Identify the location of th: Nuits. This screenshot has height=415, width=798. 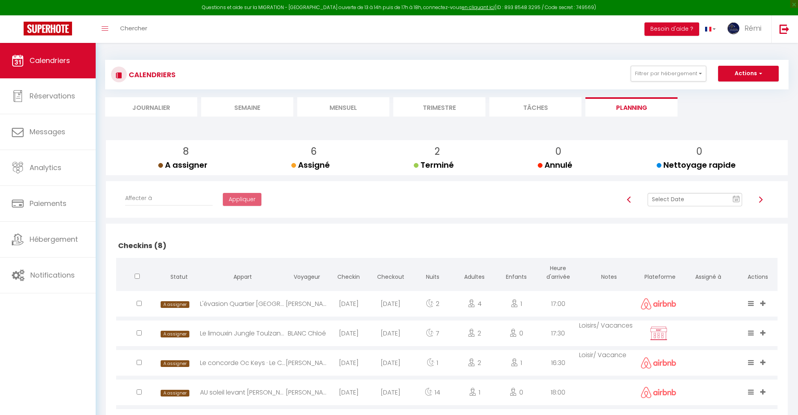
(432, 273).